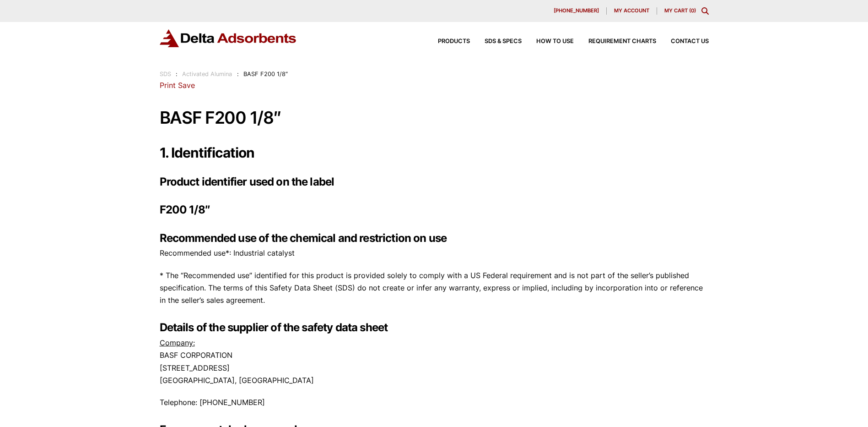  I want to click on span: Requirement Charts, so click(623, 41).